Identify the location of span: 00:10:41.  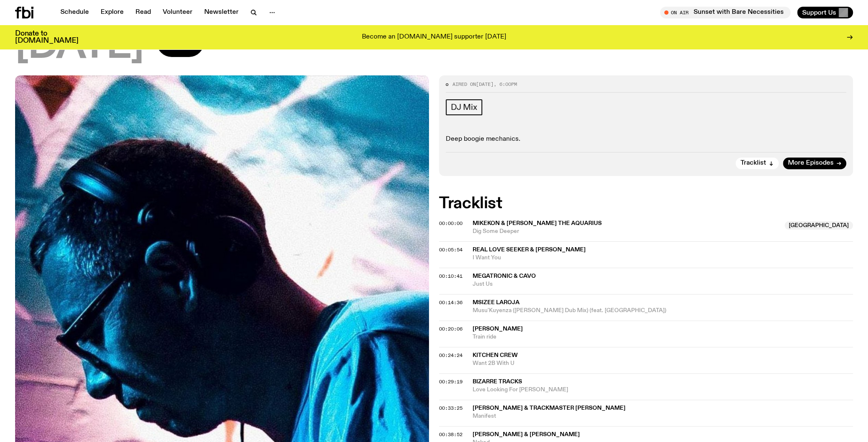
(451, 276).